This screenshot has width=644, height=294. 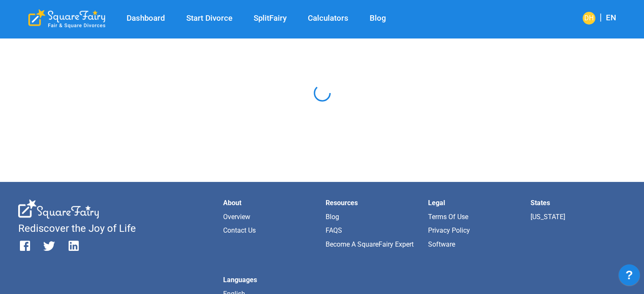 What do you see at coordinates (67, 18) in the screenshot?
I see `div: SquareFairy Logo` at bounding box center [67, 18].